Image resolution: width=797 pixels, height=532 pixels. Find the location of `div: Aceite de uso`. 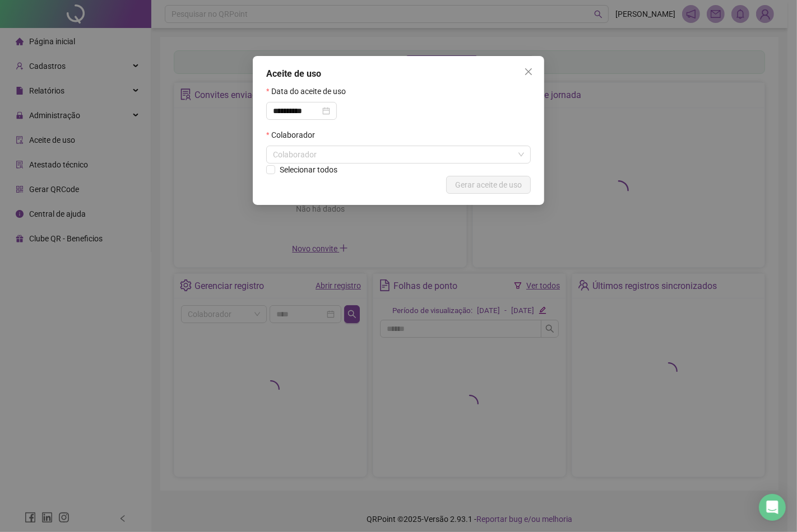

div: Aceite de uso is located at coordinates (398, 74).